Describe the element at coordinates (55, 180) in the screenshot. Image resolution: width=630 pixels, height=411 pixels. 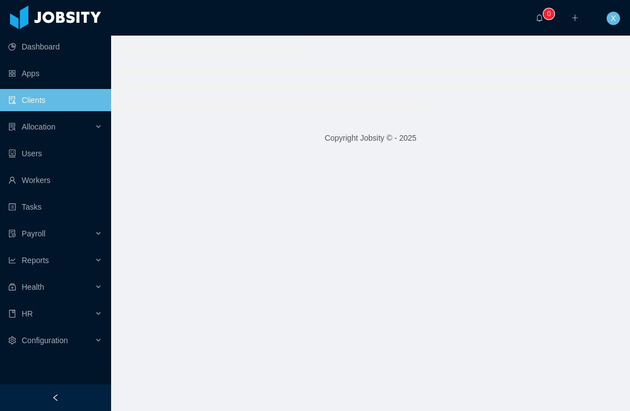
I see `a: icon: userWorkers` at that location.